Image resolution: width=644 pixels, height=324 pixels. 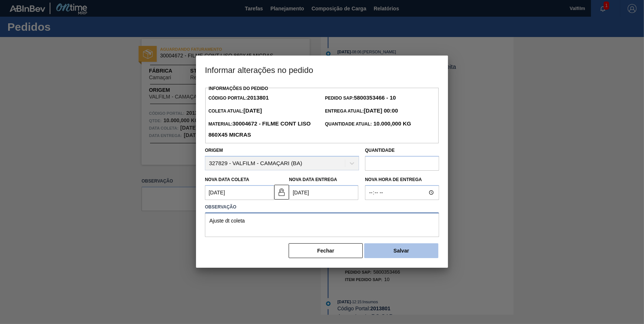 What do you see at coordinates (313, 180) in the screenshot?
I see `label: Nova Data Entrega` at bounding box center [313, 180].